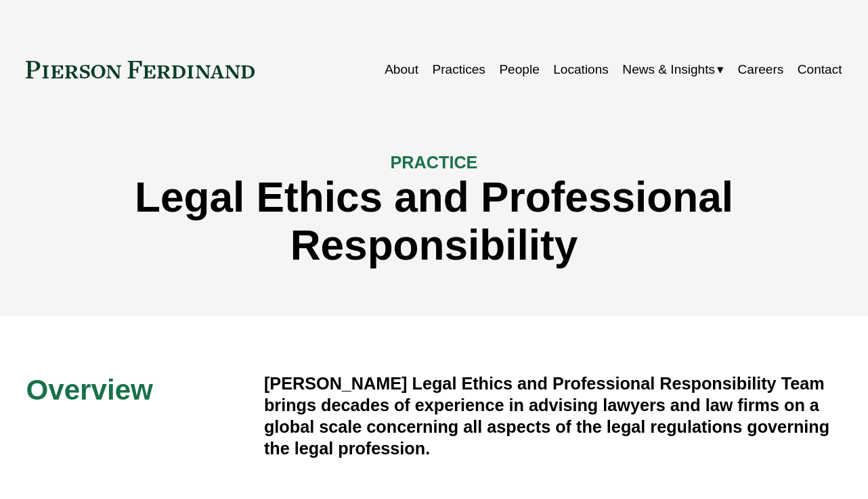 This screenshot has height=499, width=868. Describe the element at coordinates (820, 69) in the screenshot. I see `a: Contact` at that location.